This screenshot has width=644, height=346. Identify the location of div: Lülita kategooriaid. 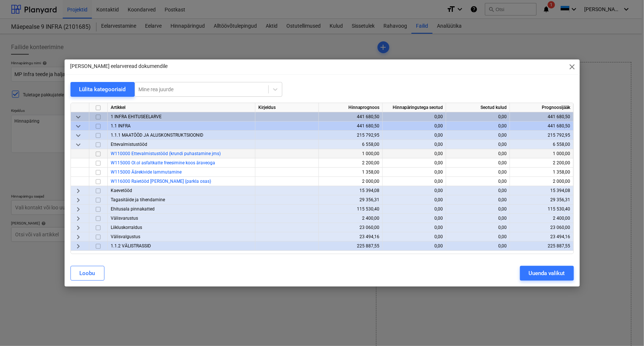
(102, 89).